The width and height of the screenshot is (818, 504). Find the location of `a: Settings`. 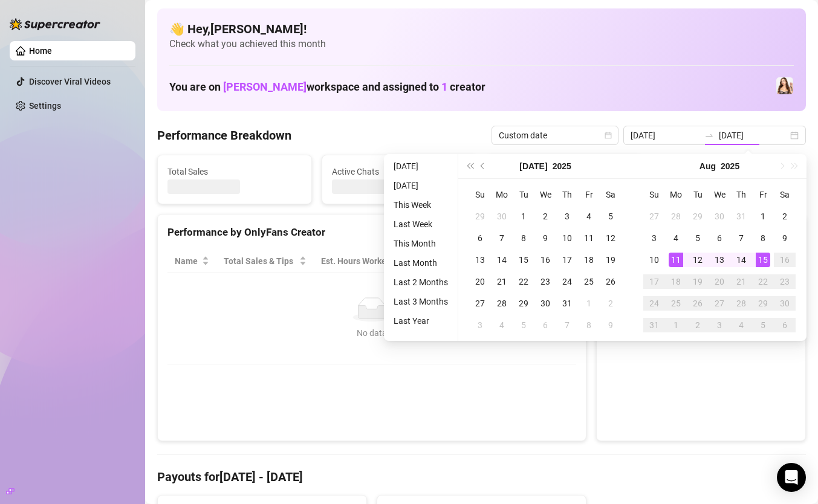

a: Settings is located at coordinates (44, 106).